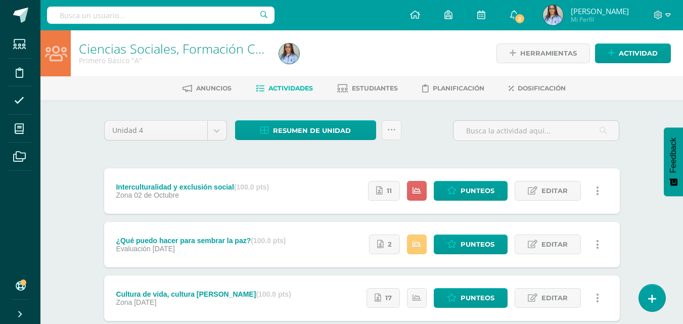  What do you see at coordinates (156, 130) in the screenshot?
I see `span: Unidad 4` at bounding box center [156, 130].